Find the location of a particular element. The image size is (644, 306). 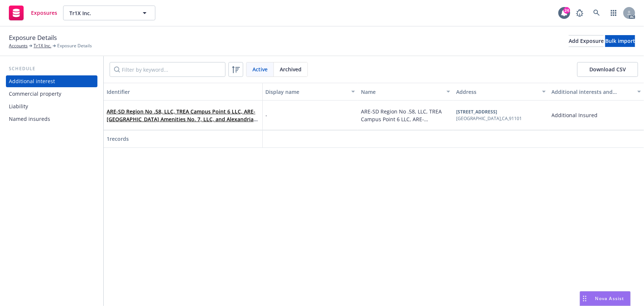

a: Additional interest is located at coordinates (52, 81).